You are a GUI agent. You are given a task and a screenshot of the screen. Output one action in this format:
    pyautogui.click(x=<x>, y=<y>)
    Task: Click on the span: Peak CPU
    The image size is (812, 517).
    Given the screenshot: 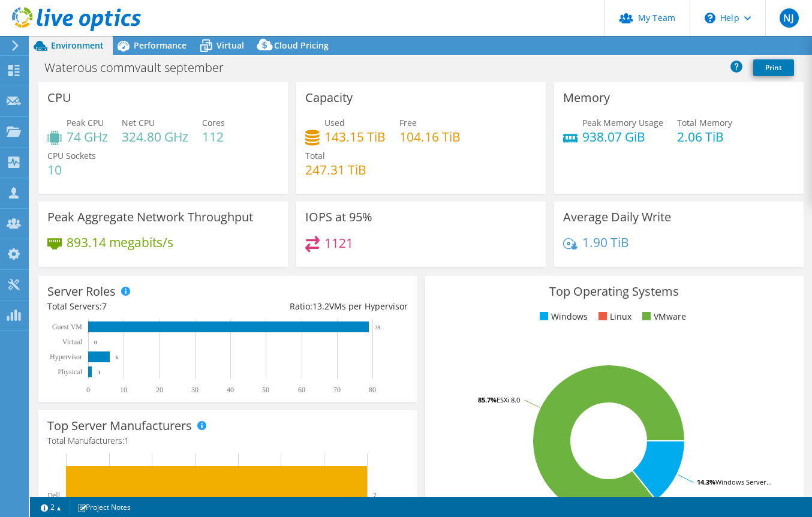 What is the action you would take?
    pyautogui.click(x=85, y=122)
    